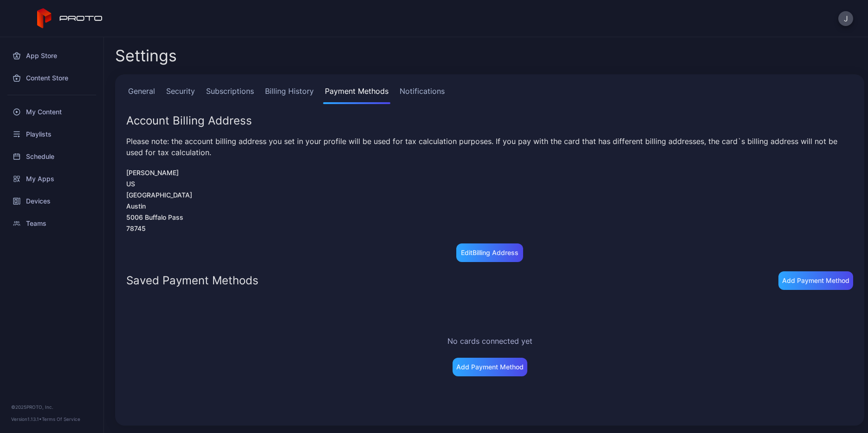 Image resolution: width=868 pixels, height=433 pixels. What do you see at coordinates (51, 134) in the screenshot?
I see `a: Playlists` at bounding box center [51, 134].